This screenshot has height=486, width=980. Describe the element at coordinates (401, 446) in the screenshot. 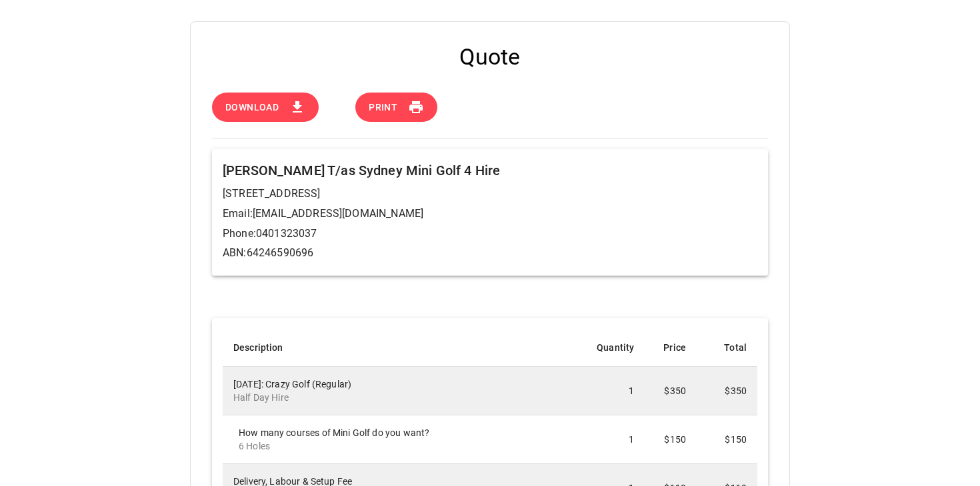

I see `p: 6 Holes` at that location.